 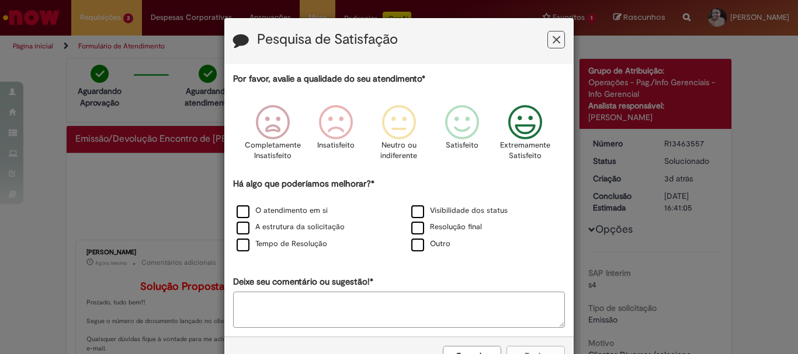 What do you see at coordinates (336, 136) in the screenshot?
I see `div: Insatisfeito` at bounding box center [336, 136].